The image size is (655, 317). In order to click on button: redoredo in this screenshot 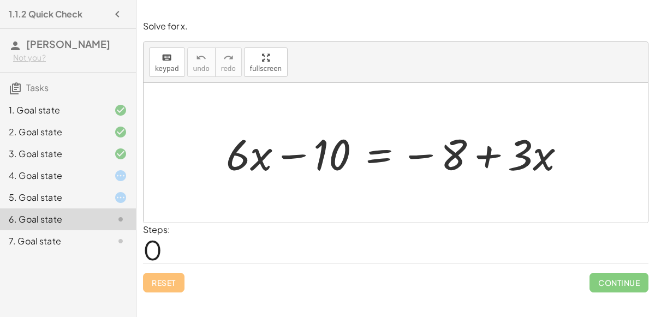, I will do `click(228, 62)`.